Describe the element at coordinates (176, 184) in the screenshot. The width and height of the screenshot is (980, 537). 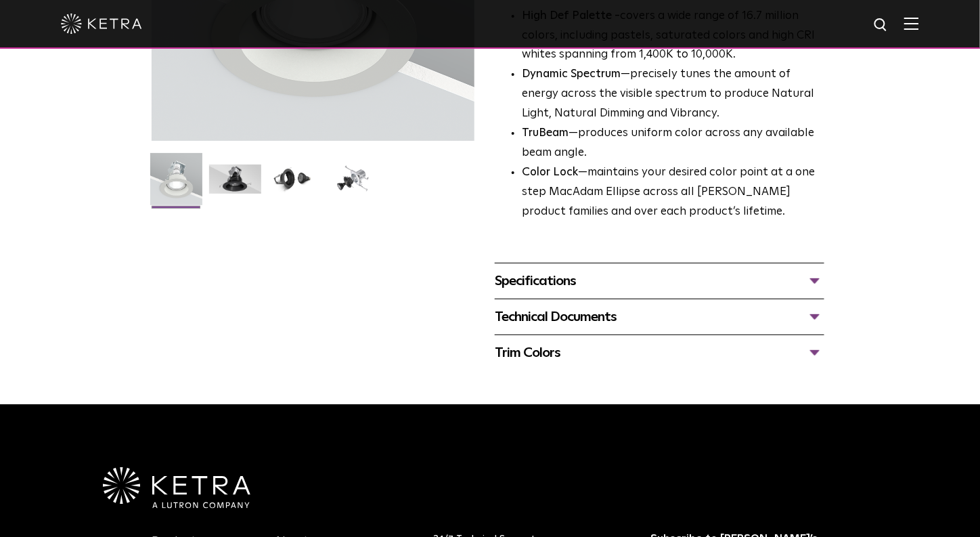
I see `img: S30-DownlightTrim-2021-Web-Square` at that location.